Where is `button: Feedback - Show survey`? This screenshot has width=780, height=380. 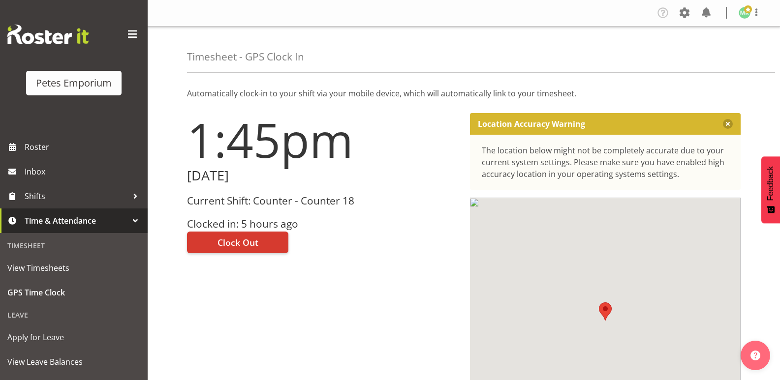
button: Feedback - Show survey is located at coordinates (770, 190).